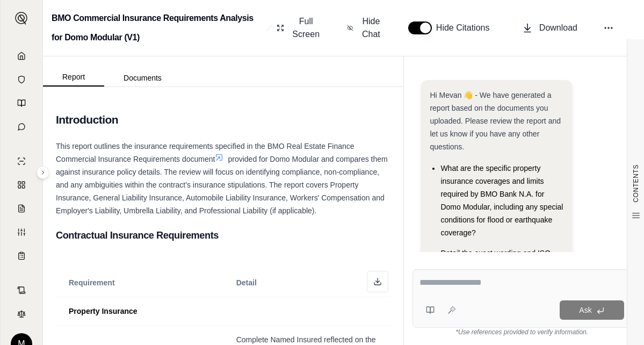 This screenshot has height=345, width=644. What do you see at coordinates (21, 209) in the screenshot?
I see `a: Claim Coverage` at bounding box center [21, 209].